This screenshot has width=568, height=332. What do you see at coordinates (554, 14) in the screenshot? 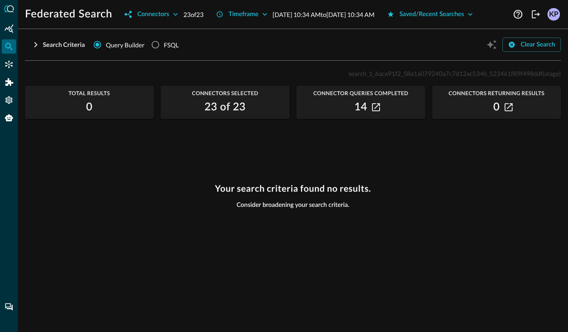
I see `div: KP` at bounding box center [554, 14].